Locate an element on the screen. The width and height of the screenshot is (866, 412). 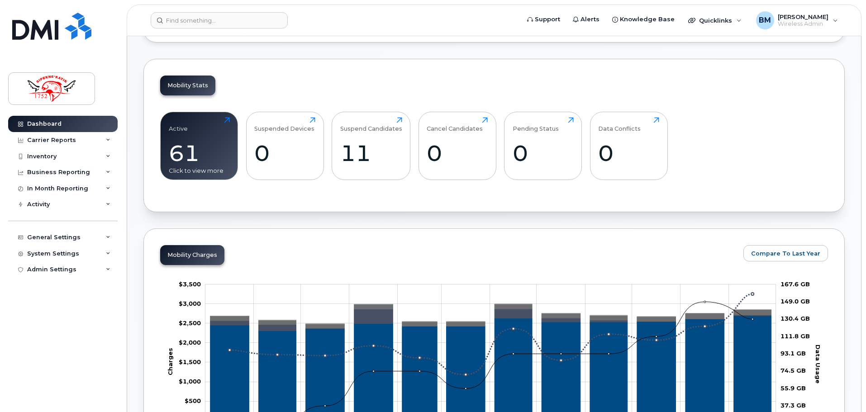
tspan: $2,000 is located at coordinates (190, 343).